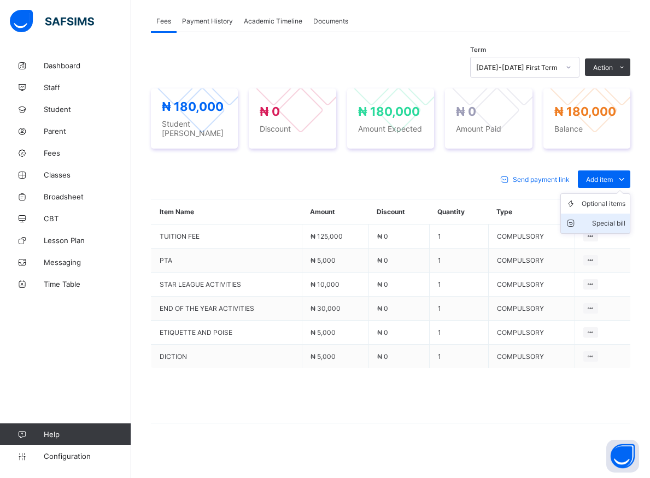 The height and width of the screenshot is (478, 650). I want to click on span: Configuration, so click(87, 456).